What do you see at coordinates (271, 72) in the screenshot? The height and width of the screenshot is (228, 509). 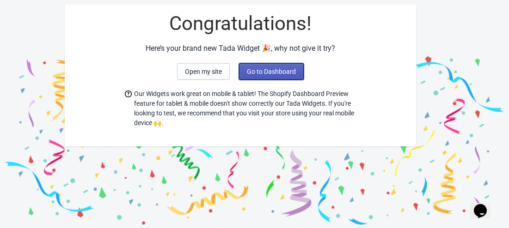 I see `button: Go to Dashboard` at bounding box center [271, 72].